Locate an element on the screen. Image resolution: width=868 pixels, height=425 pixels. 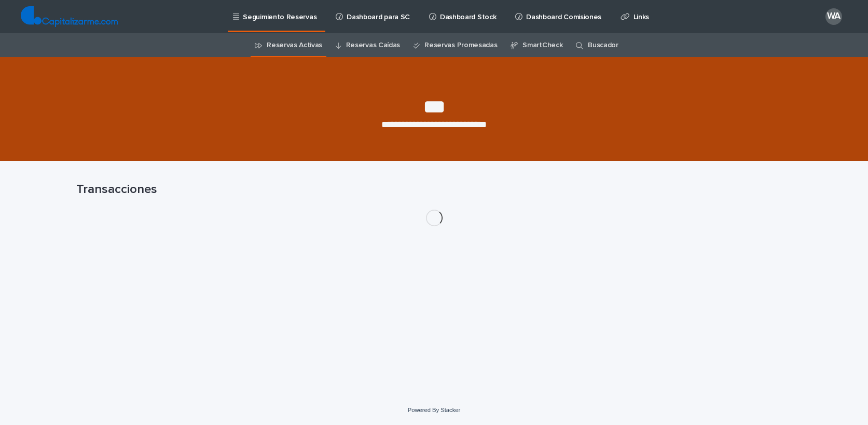
a: Reservas Activas is located at coordinates (295, 45).